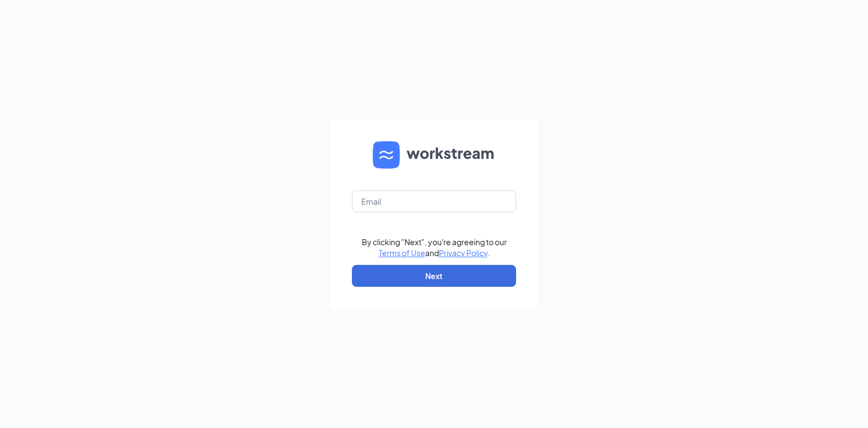 The width and height of the screenshot is (868, 428). Describe the element at coordinates (434, 155) in the screenshot. I see `img: WS logo and Workstream text` at that location.